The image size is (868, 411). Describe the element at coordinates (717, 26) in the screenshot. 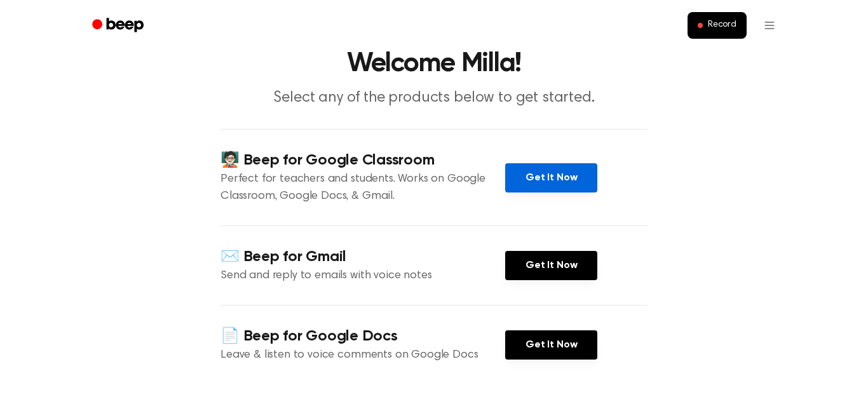

I see `button: Record` at that location.